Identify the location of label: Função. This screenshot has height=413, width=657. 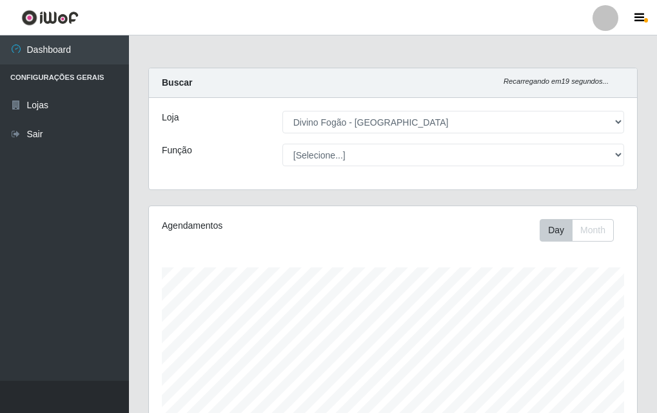
(177, 150).